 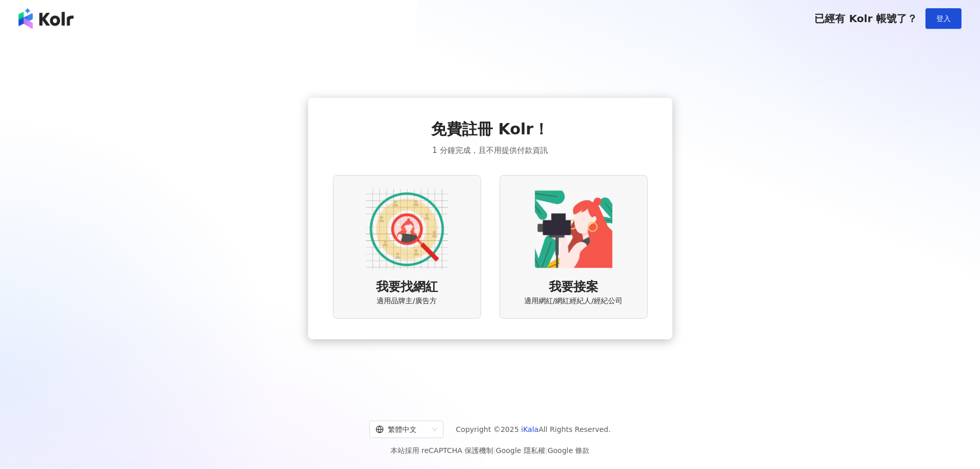 I want to click on a: Google 條款, so click(x=568, y=450).